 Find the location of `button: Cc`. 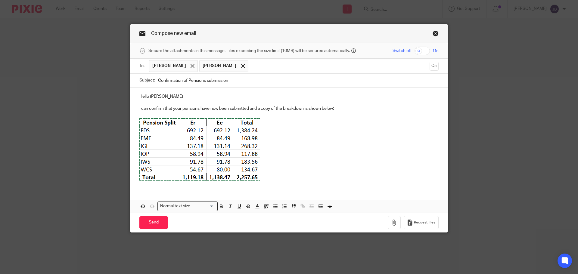

button: Cc is located at coordinates (434, 66).